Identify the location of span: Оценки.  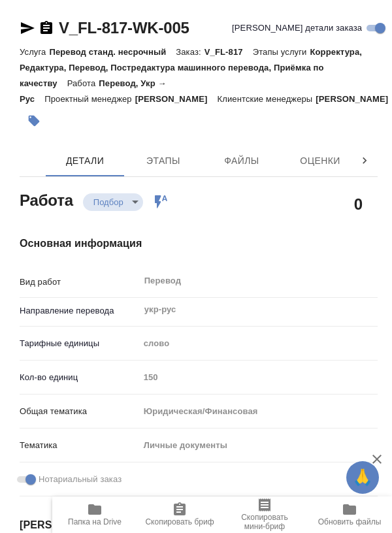
(320, 160).